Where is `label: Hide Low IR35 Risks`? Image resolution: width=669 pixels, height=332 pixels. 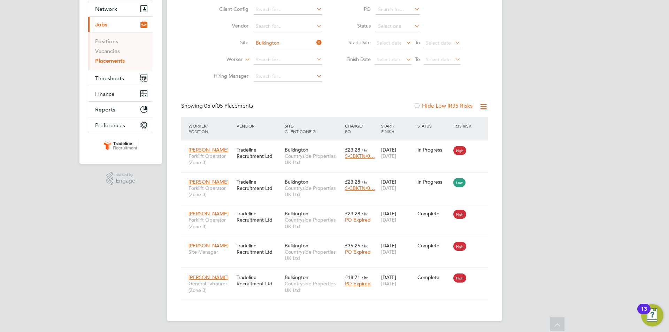 label: Hide Low IR35 Risks is located at coordinates (443, 106).